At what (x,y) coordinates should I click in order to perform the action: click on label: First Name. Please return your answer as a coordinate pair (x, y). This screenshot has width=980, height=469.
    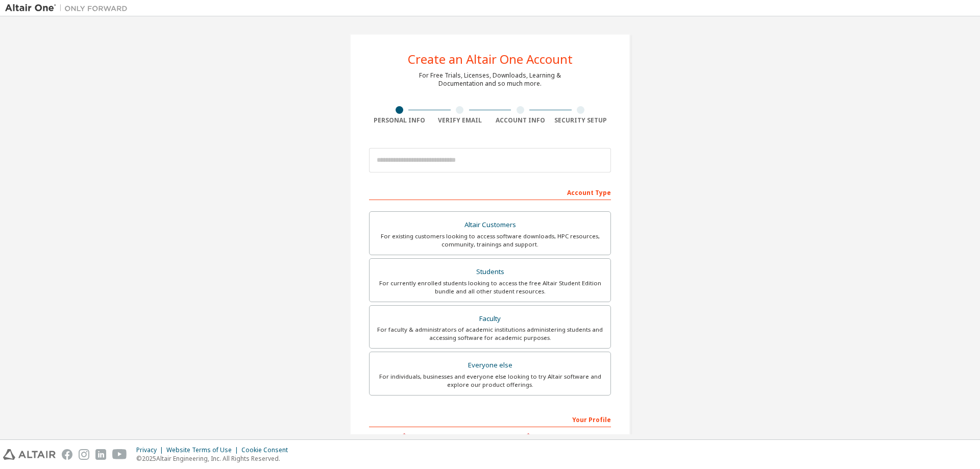
    Looking at the image, I should click on (428, 436).